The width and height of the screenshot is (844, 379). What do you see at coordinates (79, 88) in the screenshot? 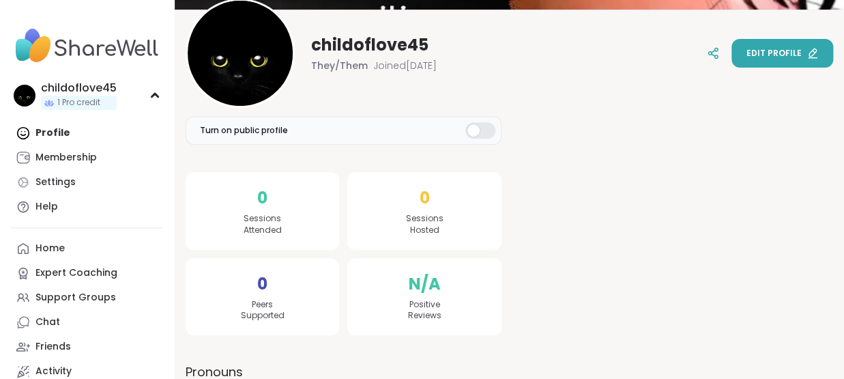
I see `div: childoflove45` at bounding box center [79, 88].